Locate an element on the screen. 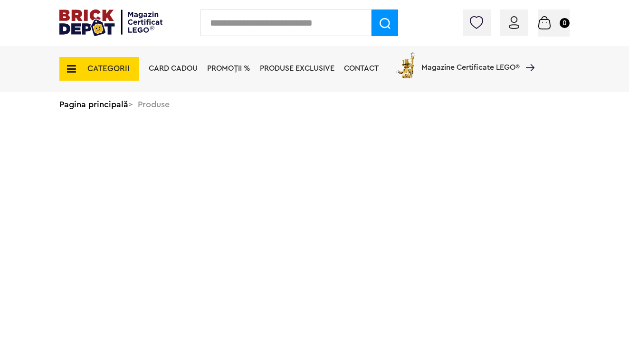 The image size is (629, 364). a: Pagina principală is located at coordinates (94, 104).